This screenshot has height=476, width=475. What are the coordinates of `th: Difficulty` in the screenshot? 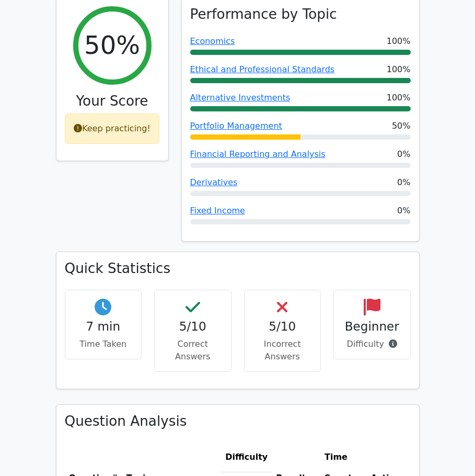 It's located at (246, 457).